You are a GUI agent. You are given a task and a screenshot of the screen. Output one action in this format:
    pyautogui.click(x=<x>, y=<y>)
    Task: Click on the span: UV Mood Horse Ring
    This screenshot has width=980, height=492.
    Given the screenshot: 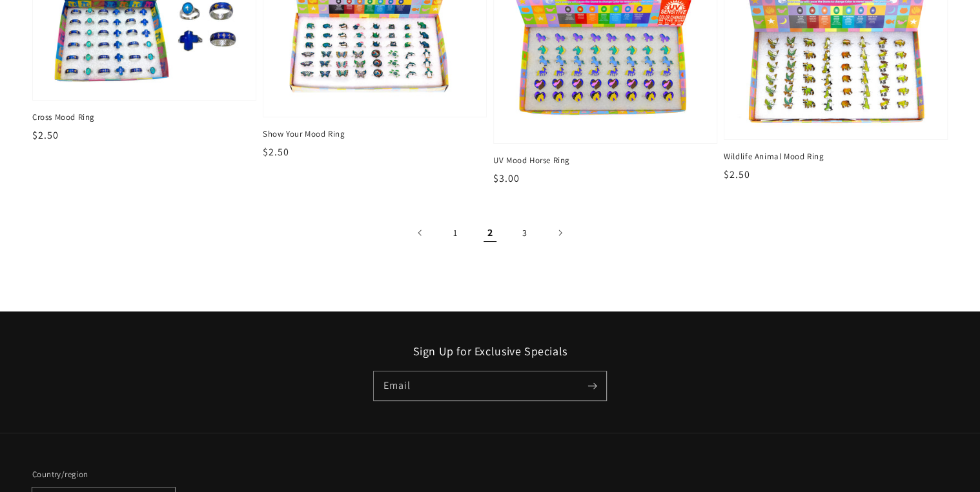 What is the action you would take?
    pyautogui.click(x=605, y=161)
    